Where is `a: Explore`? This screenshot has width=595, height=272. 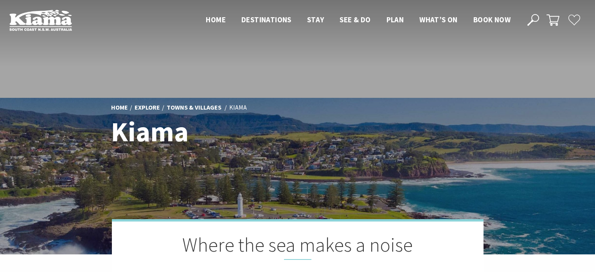
a: Explore is located at coordinates (147, 108).